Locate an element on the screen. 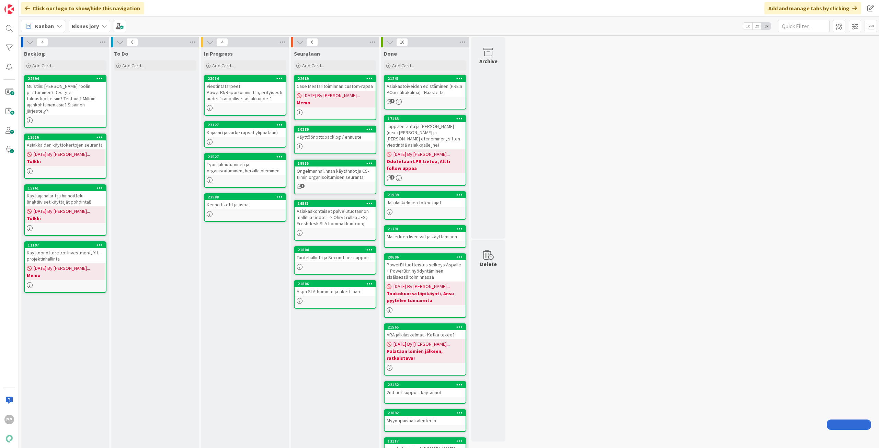 The height and width of the screenshot is (448, 879). div: 11197Käyttöönottoretro: Investment, YH, projektinhallinta is located at coordinates (65, 253).